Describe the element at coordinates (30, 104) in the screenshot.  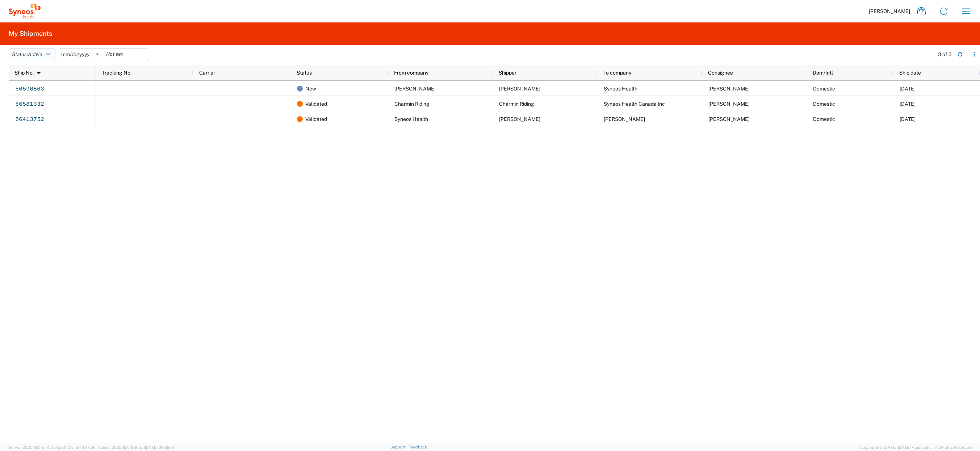
I see `a: 56581332` at that location.